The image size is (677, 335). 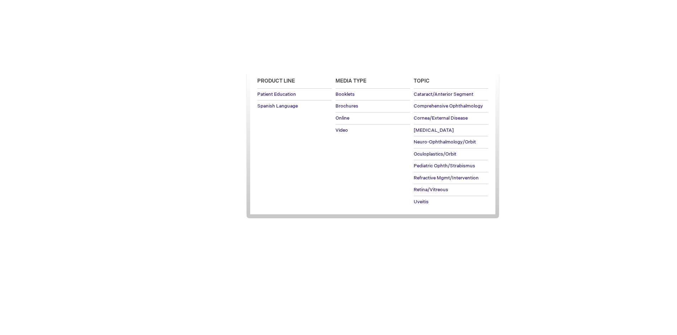 I want to click on span: Patient Education, so click(x=277, y=94).